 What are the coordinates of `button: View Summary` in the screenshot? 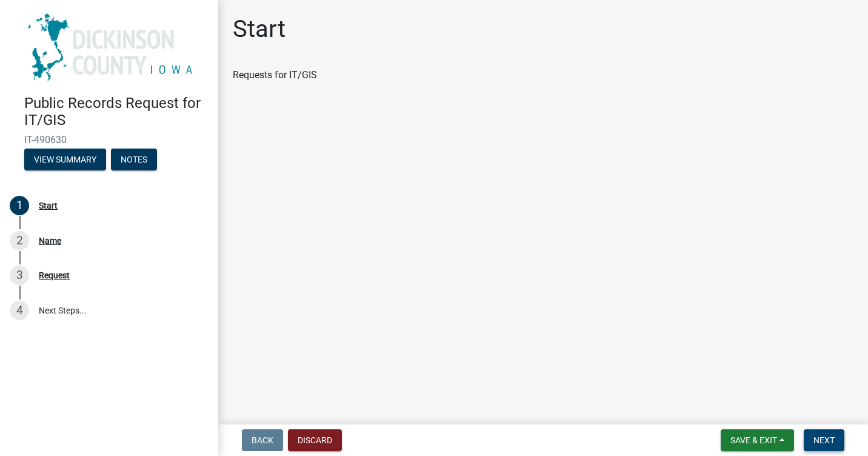 It's located at (65, 159).